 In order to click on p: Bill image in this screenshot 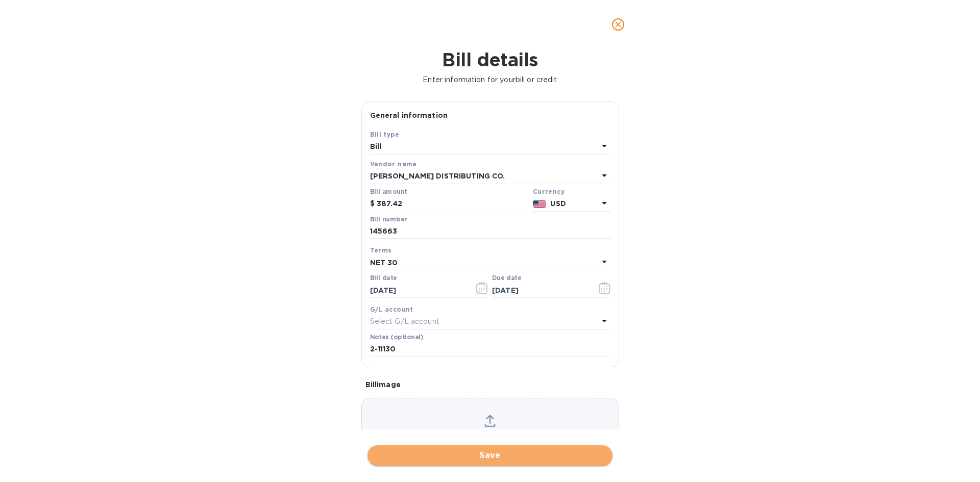, I will do `click(490, 384)`.